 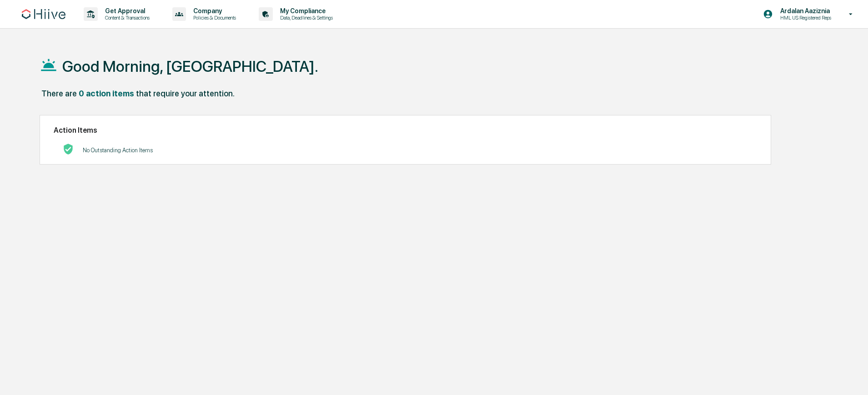 What do you see at coordinates (213, 11) in the screenshot?
I see `p: Company` at bounding box center [213, 11].